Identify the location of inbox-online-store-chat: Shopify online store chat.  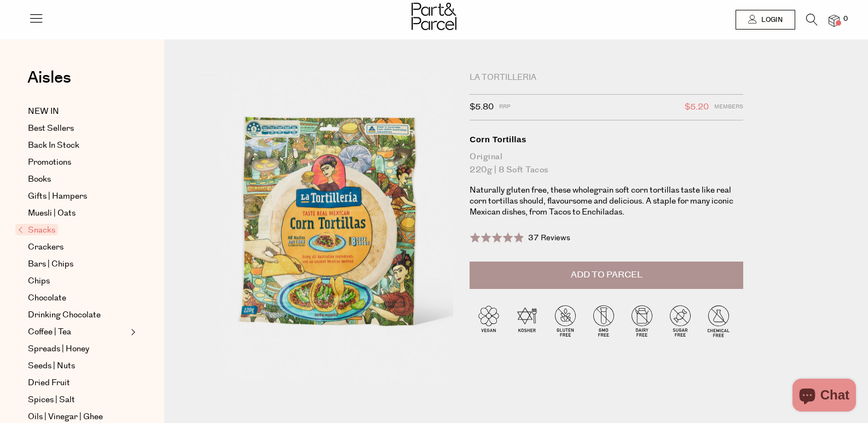
(824, 396).